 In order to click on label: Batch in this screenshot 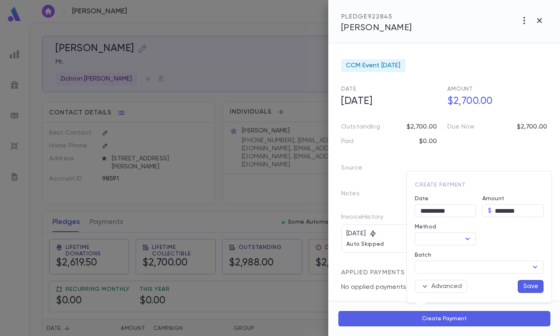, I will do `click(423, 255)`.